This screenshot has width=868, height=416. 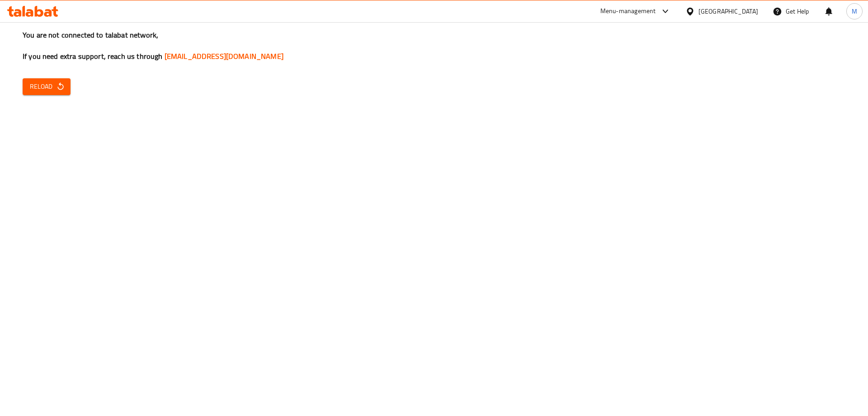 What do you see at coordinates (855, 12) in the screenshot?
I see `span: M` at bounding box center [855, 12].